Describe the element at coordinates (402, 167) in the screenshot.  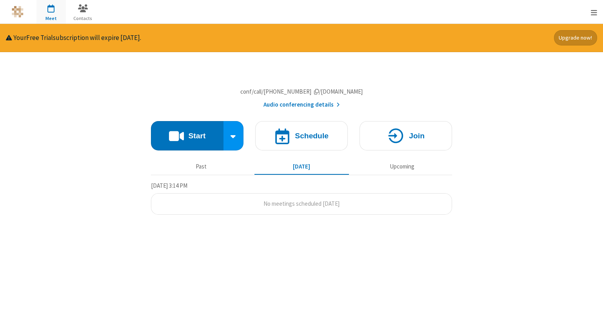
I see `button: Upcoming` at that location.